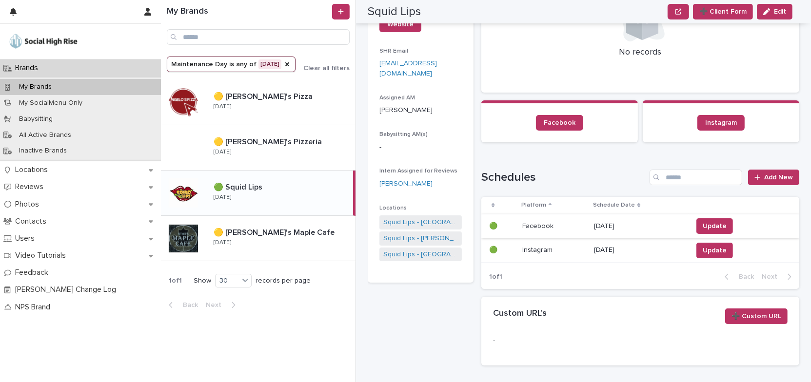  What do you see at coordinates (283, 281) in the screenshot?
I see `p: records per page` at bounding box center [283, 281].